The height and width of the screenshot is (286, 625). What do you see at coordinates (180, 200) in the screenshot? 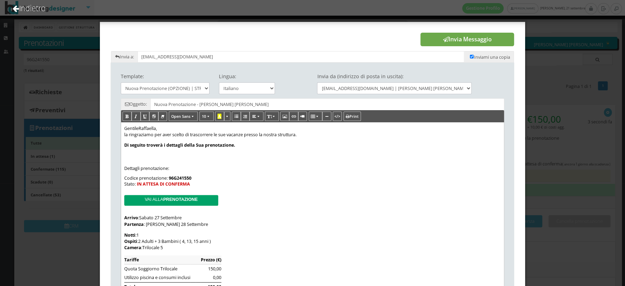
I see `strong: PRENOTAZIONE` at bounding box center [180, 200].